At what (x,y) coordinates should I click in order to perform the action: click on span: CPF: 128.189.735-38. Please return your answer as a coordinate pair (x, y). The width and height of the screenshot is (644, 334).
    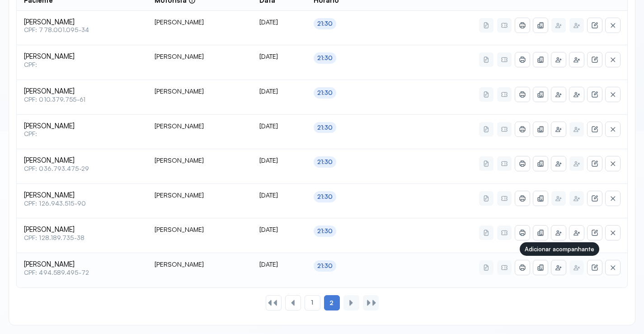
    Looking at the image, I should click on (82, 238).